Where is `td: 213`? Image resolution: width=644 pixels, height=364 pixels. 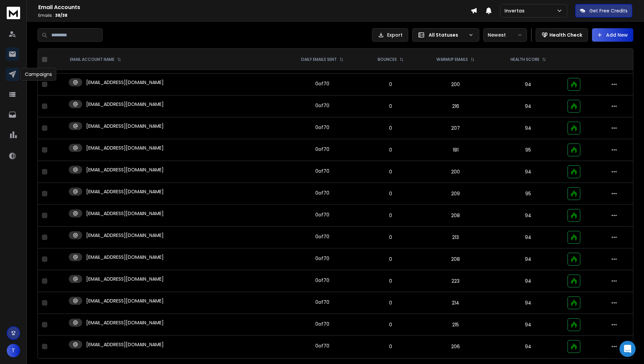
td: 213 is located at coordinates (456, 237).